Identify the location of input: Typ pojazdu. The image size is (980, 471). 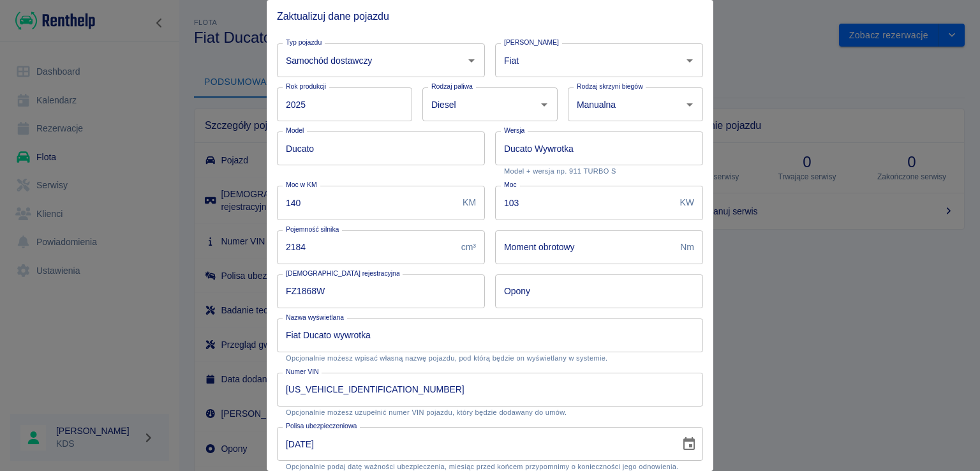
(363, 60).